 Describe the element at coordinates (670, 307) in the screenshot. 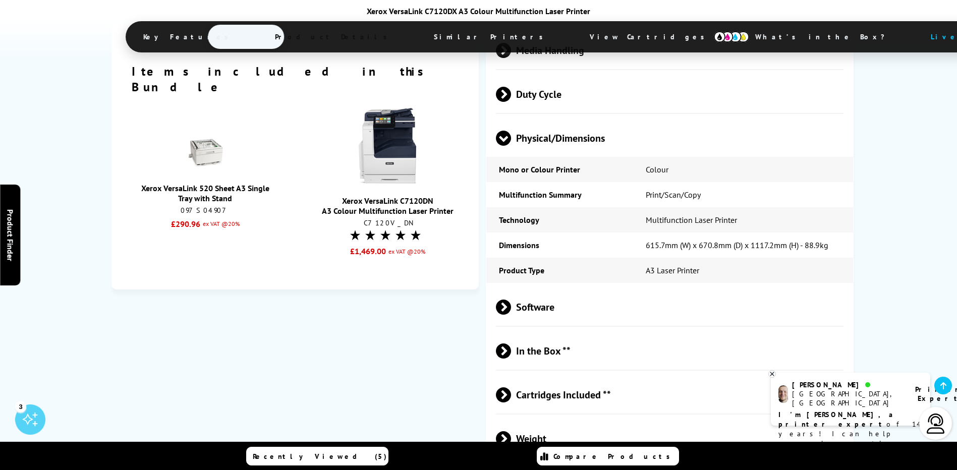

I see `span: Software` at that location.